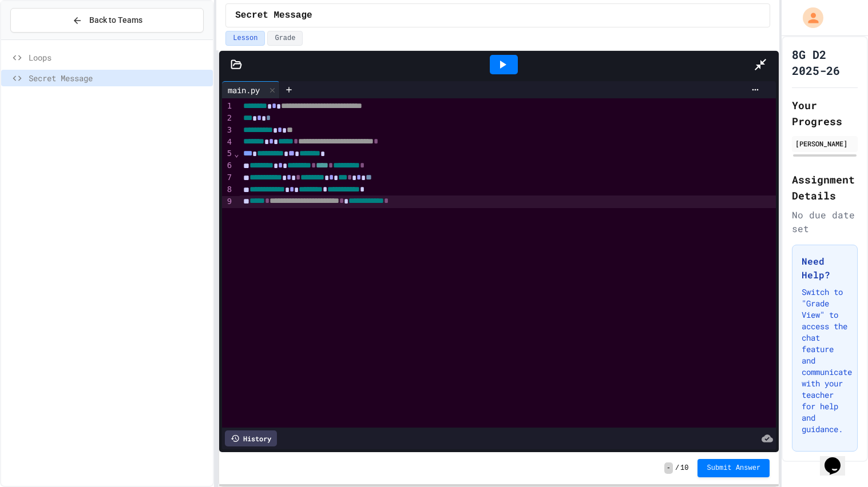  Describe the element at coordinates (118, 58) in the screenshot. I see `span: Loops` at that location.